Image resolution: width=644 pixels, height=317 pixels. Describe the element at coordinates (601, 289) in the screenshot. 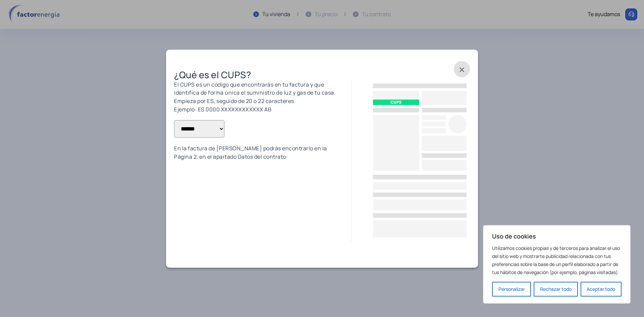

I see `button: Aceptar todo` at that location.